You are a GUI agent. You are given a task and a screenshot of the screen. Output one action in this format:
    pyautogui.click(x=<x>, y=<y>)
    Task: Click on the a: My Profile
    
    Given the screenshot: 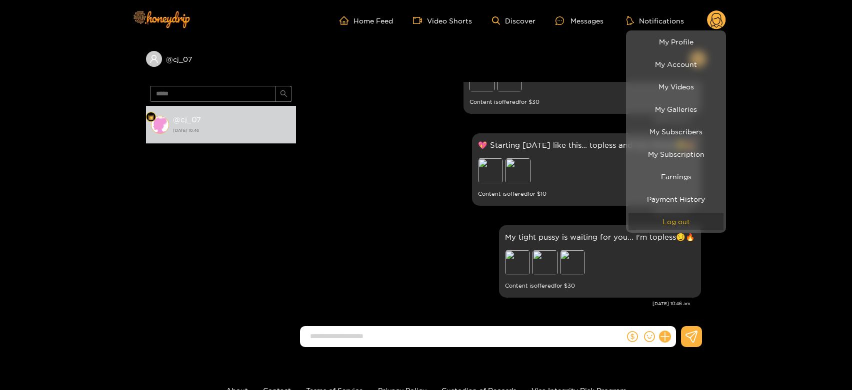 What is the action you would take?
    pyautogui.click(x=676, y=41)
    